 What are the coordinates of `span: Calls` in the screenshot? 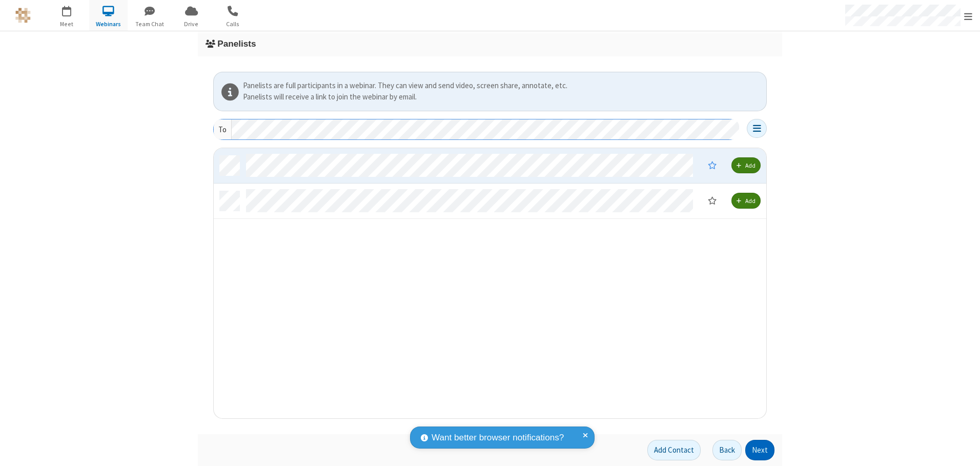 It's located at (233, 24).